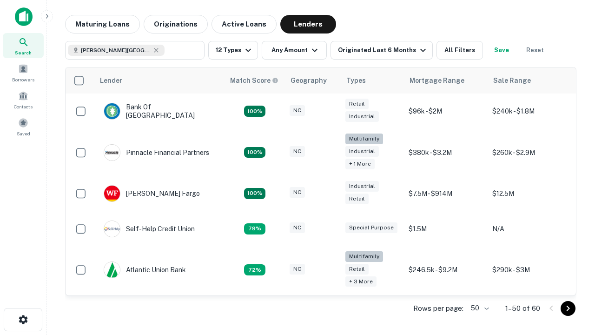 This screenshot has height=335, width=595. What do you see at coordinates (111, 80) in the screenshot?
I see `div: Lender` at bounding box center [111, 80].